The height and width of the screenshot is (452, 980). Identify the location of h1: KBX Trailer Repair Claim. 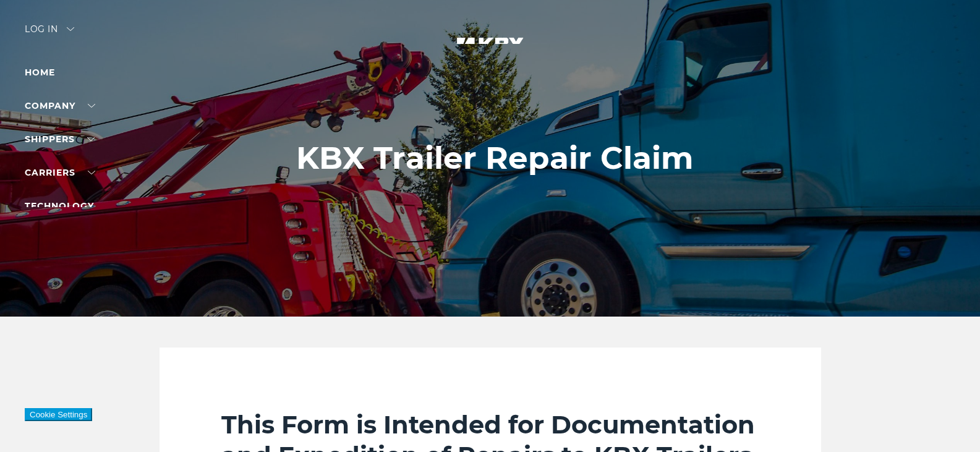
(495, 159).